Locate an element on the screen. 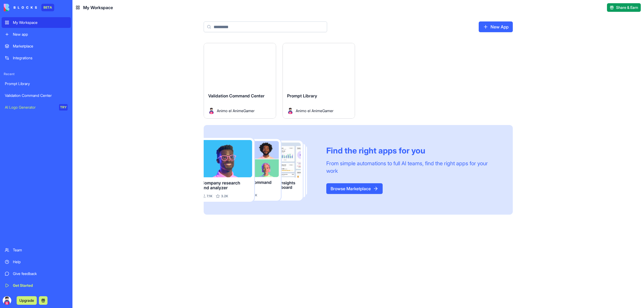 The width and height of the screenshot is (644, 308). a: New App is located at coordinates (496, 27).